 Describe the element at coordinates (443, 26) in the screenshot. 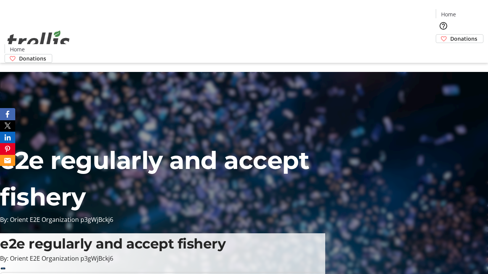

I see `button: Help` at that location.